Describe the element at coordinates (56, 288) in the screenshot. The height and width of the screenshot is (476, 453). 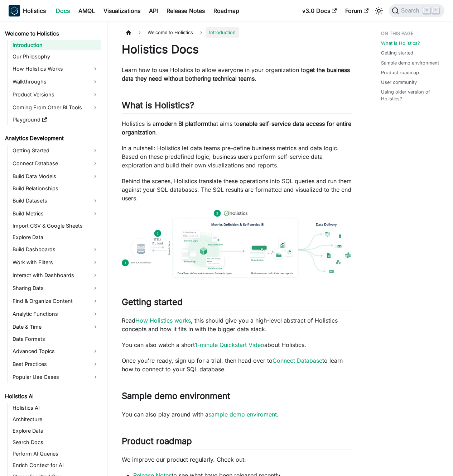
I see `a: Sharing Data` at that location.